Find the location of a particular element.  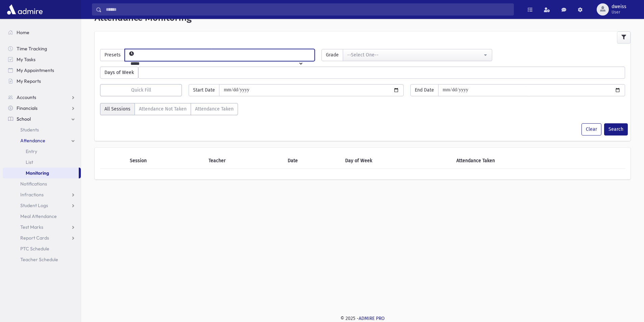

a: Report Cards is located at coordinates (41, 238).